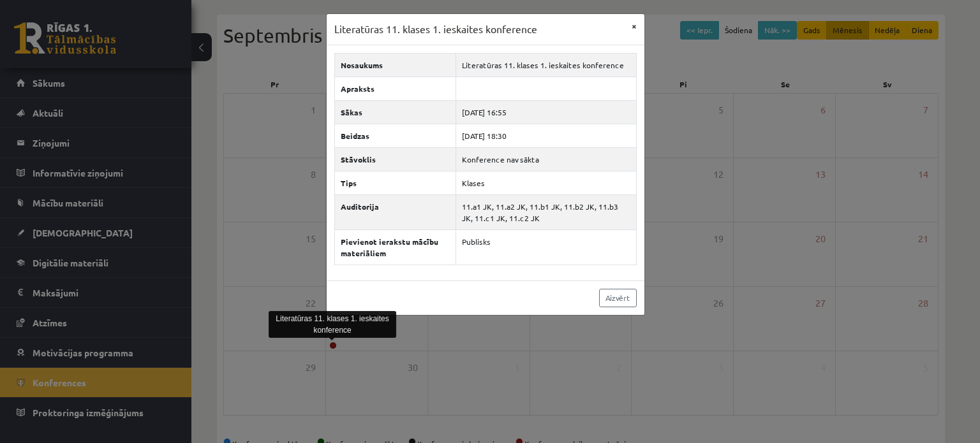 Image resolution: width=980 pixels, height=443 pixels. I want to click on h3: Literatūras 11. klases 1. ieskaites konference, so click(436, 29).